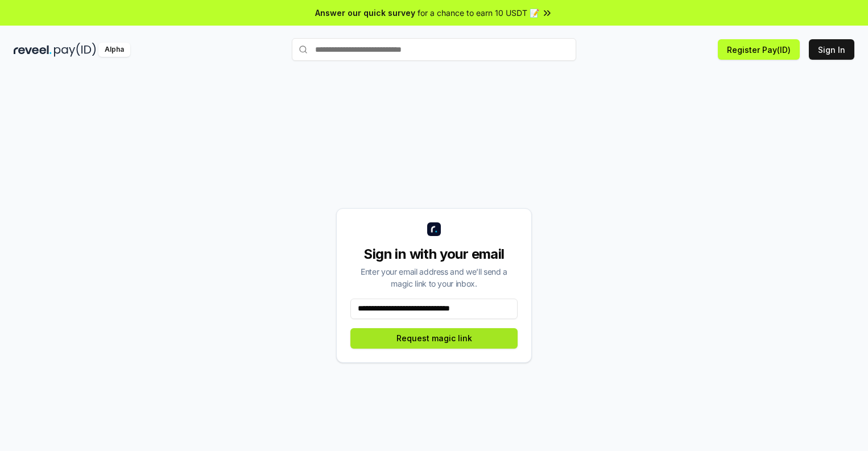 The height and width of the screenshot is (451, 868). Describe the element at coordinates (759, 49) in the screenshot. I see `button: Register Pay(ID)` at that location.